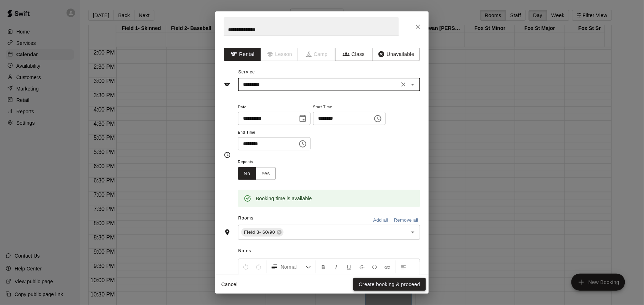  I want to click on button: Choose date, selected date is Aug 28, 2025, so click(303, 119).